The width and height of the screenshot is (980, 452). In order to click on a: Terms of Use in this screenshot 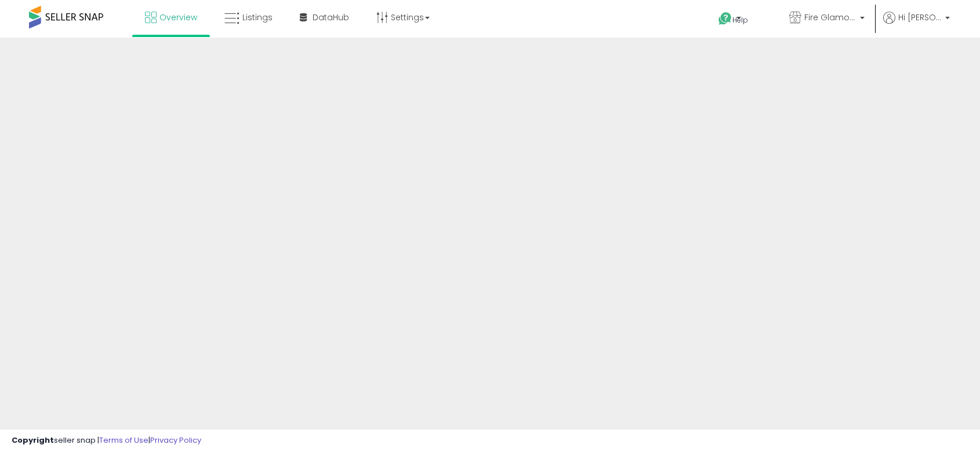, I will do `click(123, 441)`.